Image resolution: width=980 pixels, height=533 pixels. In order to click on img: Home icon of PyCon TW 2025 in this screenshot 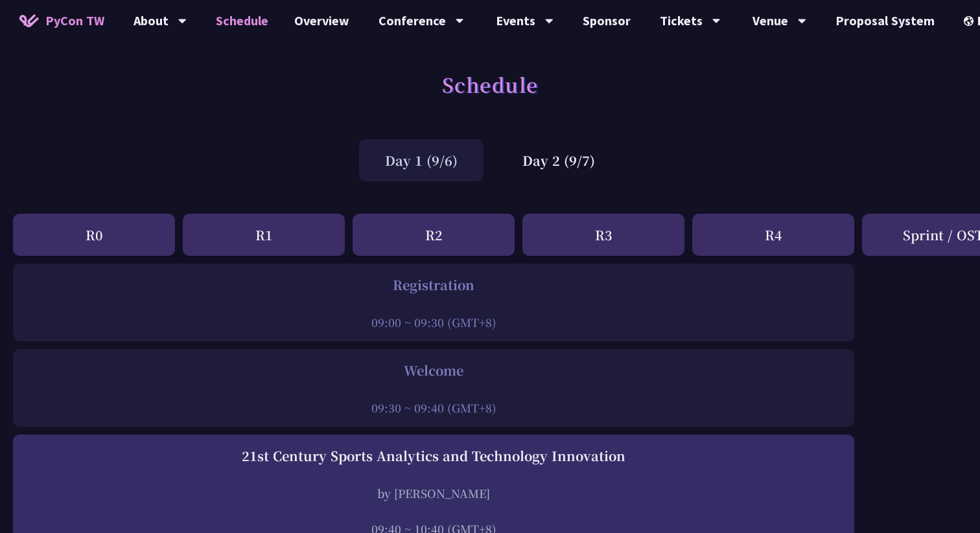, I will do `click(29, 20)`.